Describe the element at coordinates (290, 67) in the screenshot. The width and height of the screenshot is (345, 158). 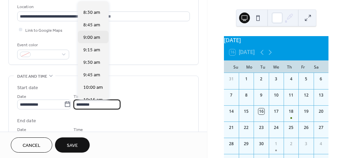
I see `div: Th` at that location.